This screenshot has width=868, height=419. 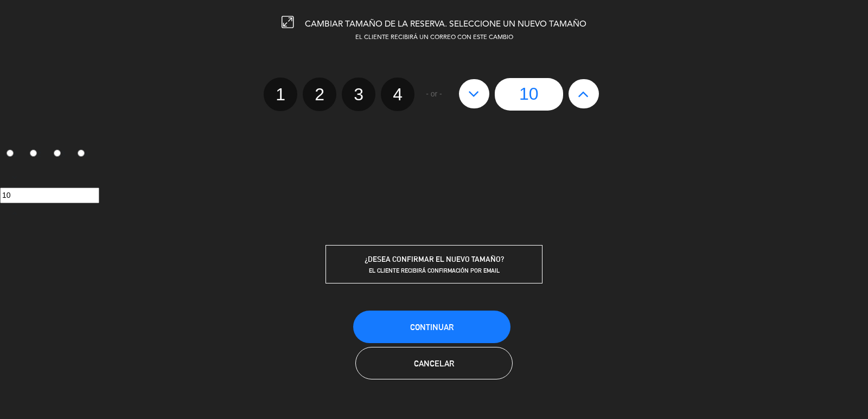 I want to click on button: Cancelar, so click(x=434, y=363).